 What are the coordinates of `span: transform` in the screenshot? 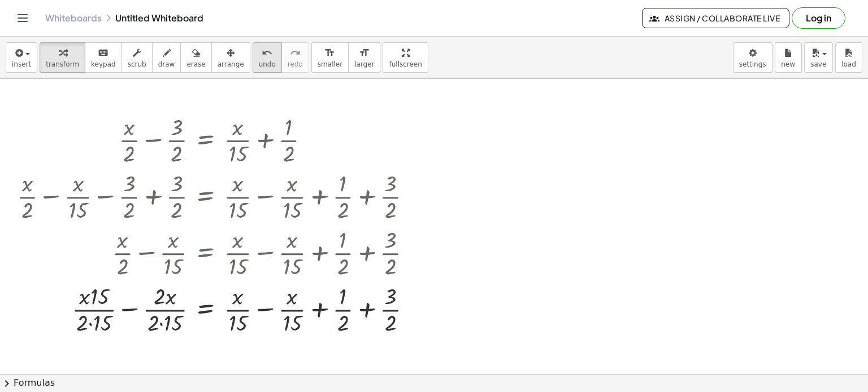 It's located at (62, 64).